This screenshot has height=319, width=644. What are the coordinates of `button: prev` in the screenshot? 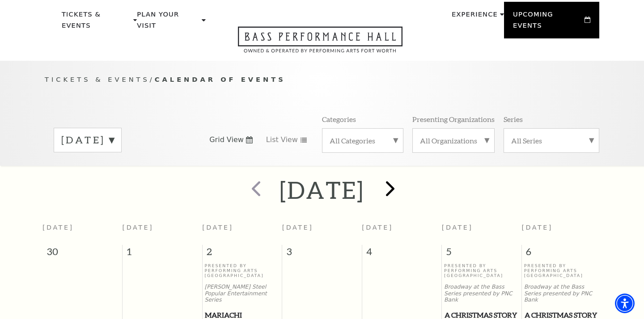 It's located at (255, 190).